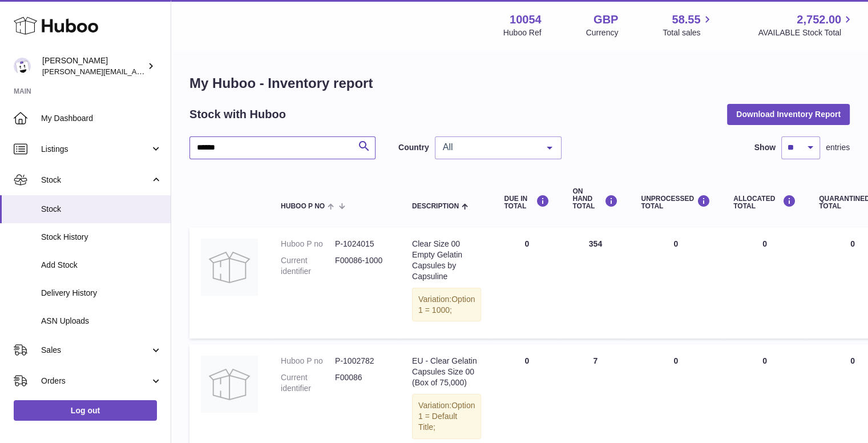  What do you see at coordinates (522, 32) in the screenshot?
I see `div: Huboo Ref` at bounding box center [522, 32].